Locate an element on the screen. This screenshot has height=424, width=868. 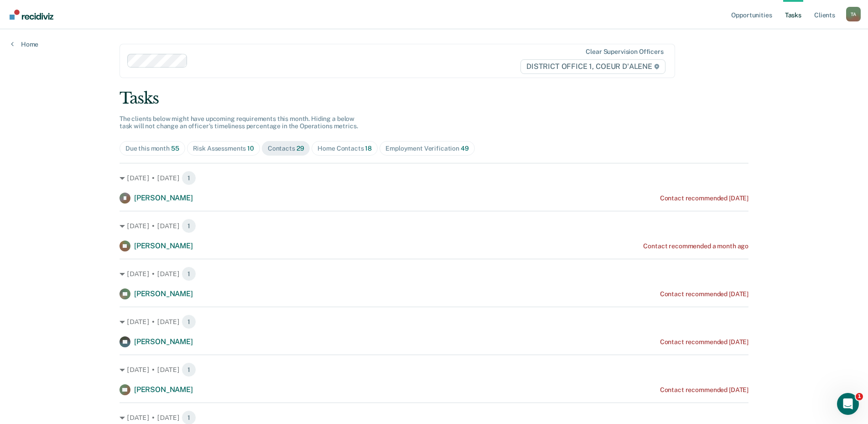
div: Due this month is located at coordinates (152, 148).